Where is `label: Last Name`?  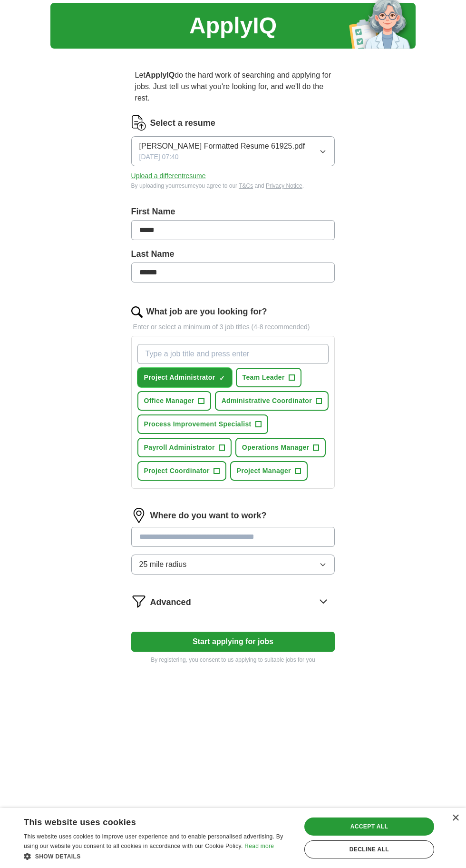
label: Last Name is located at coordinates (233, 254).